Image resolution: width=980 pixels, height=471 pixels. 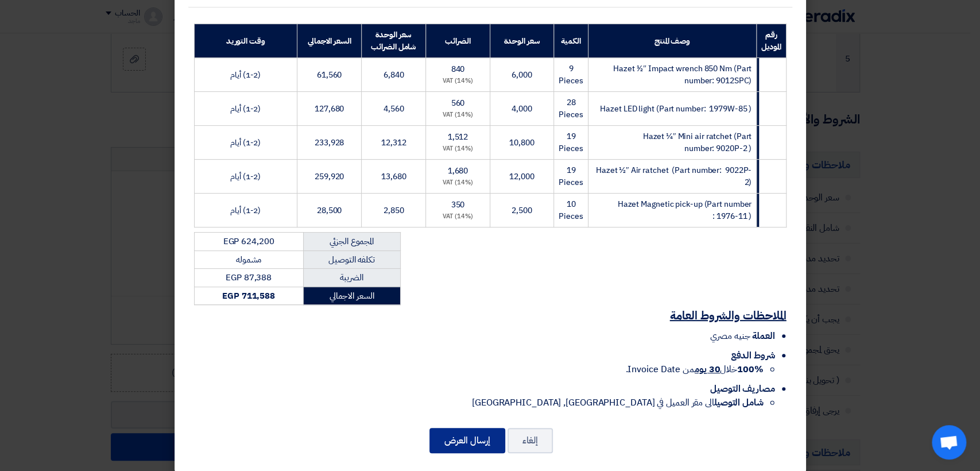 What do you see at coordinates (249, 259) in the screenshot?
I see `span: مشموله` at bounding box center [249, 259].